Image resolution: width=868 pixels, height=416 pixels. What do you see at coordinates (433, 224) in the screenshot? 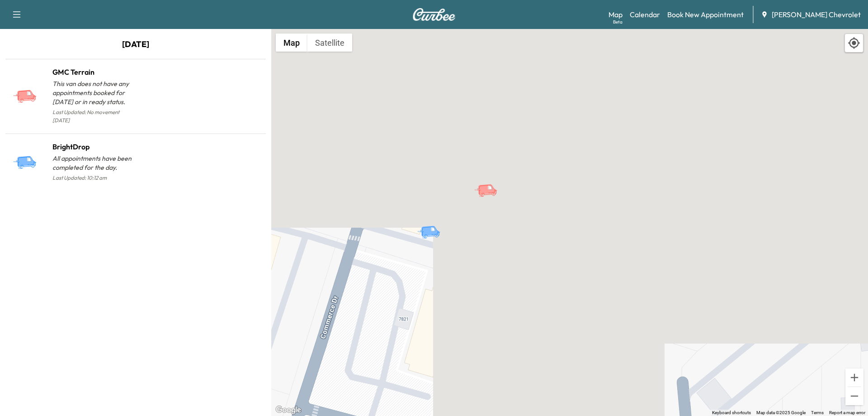
I see `gmp-advanced-marker: BrightDrop` at bounding box center [433, 224].